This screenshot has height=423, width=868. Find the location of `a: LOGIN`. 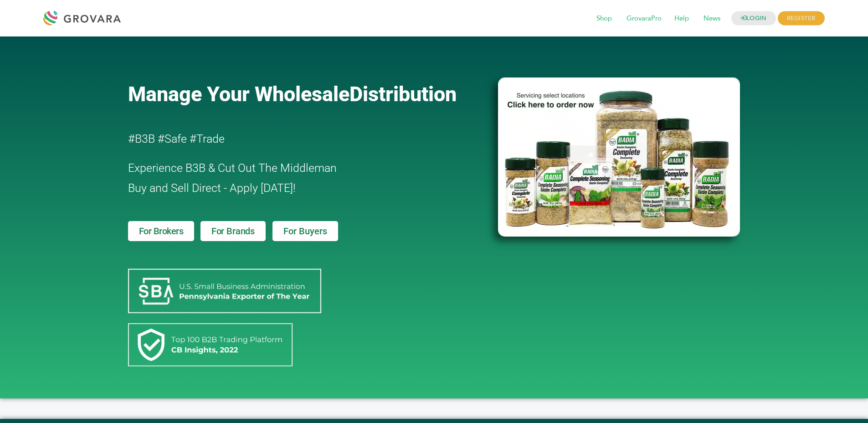

a: LOGIN is located at coordinates (754, 18).